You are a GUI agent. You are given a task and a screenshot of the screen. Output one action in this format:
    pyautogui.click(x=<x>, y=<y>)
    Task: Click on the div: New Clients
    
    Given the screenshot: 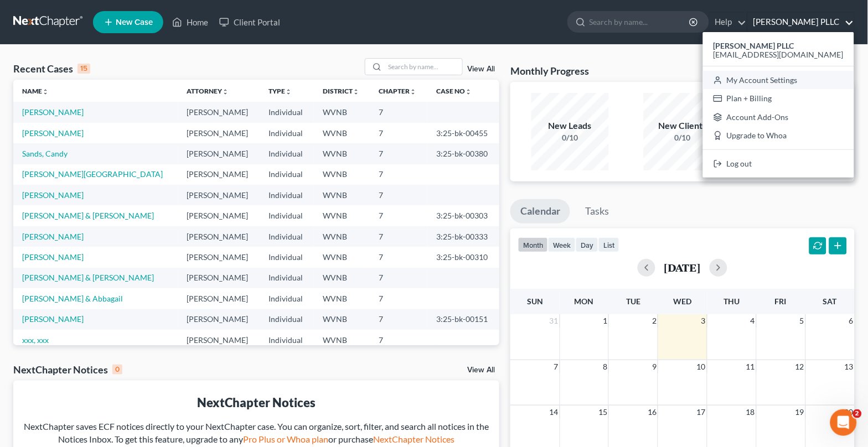 What is the action you would take?
    pyautogui.click(x=683, y=126)
    